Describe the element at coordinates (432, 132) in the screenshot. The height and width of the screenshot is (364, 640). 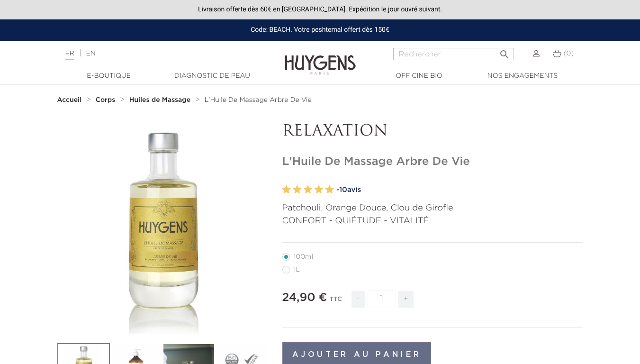
I see `p: RELAXATION` at that location.